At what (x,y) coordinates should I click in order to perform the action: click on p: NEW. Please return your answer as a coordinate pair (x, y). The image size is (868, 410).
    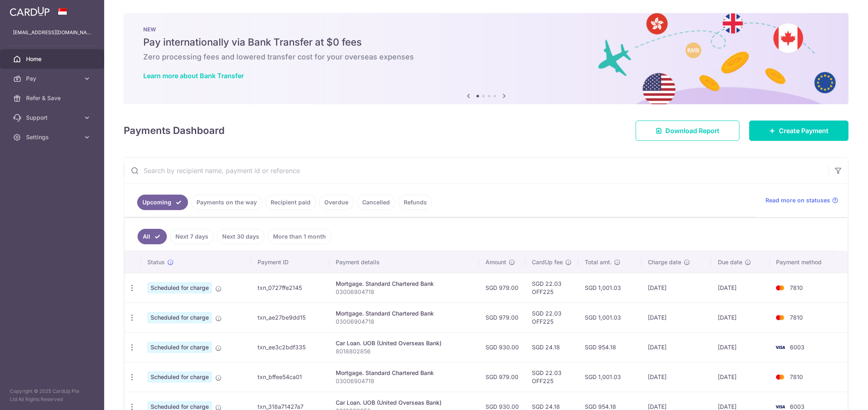
    Looking at the image, I should click on (486, 30).